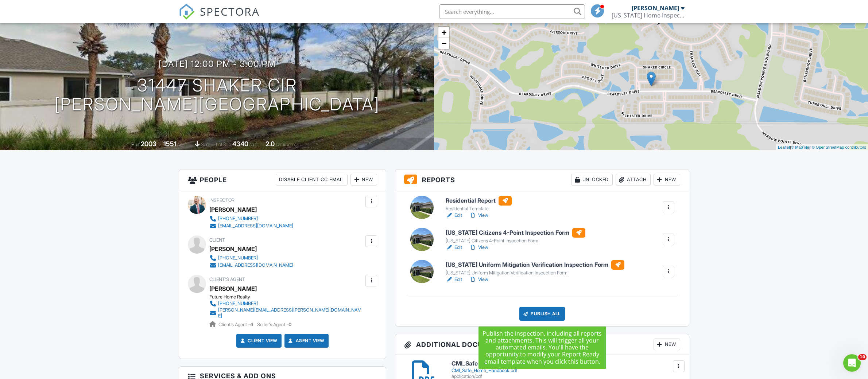 The height and width of the screenshot is (379, 868). Describe the element at coordinates (258, 341) in the screenshot. I see `a: Client View` at that location.